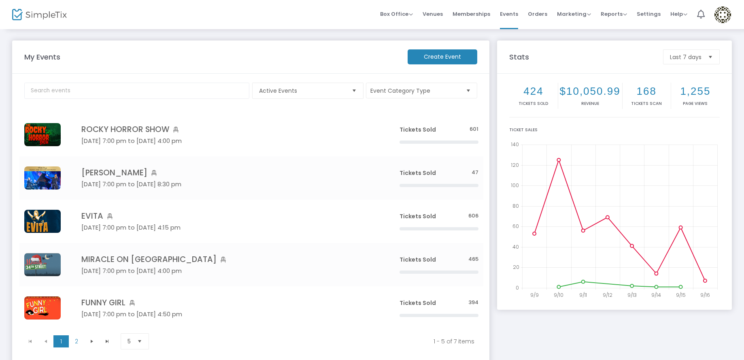  What do you see at coordinates (516, 267) in the screenshot?
I see `text: 20` at bounding box center [516, 267].